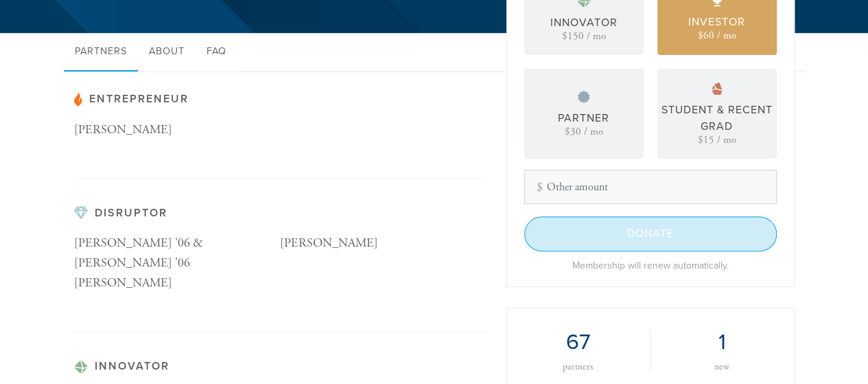  Describe the element at coordinates (578, 342) in the screenshot. I see `h2: 67` at that location.